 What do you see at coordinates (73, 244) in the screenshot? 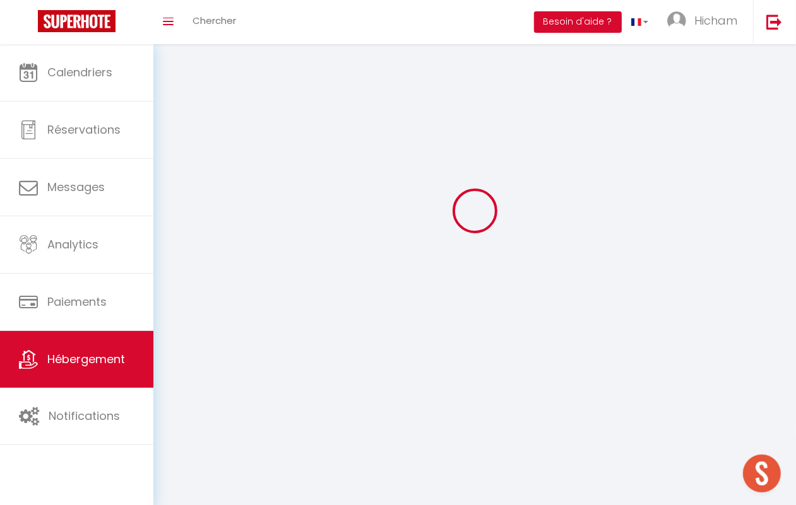
I see `span: Analytics` at bounding box center [73, 244].